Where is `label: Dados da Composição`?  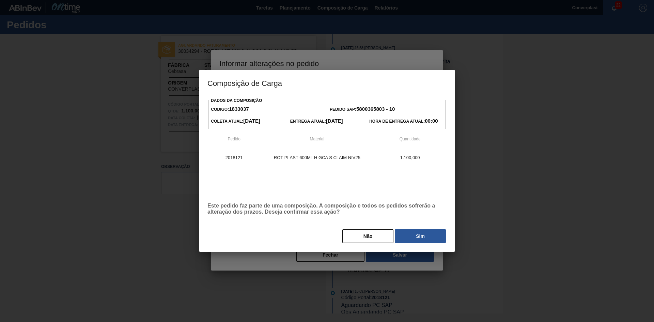
label: Dados da Composição is located at coordinates (236, 100).